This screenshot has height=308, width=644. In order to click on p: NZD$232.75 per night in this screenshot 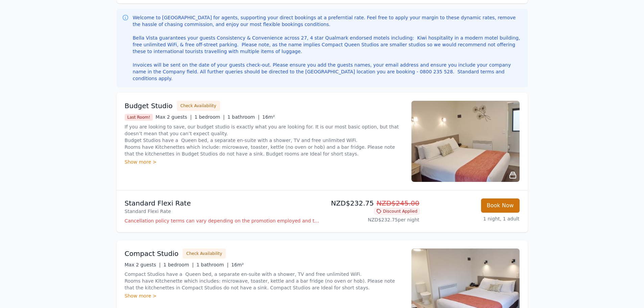, I will do `click(372, 220)`.